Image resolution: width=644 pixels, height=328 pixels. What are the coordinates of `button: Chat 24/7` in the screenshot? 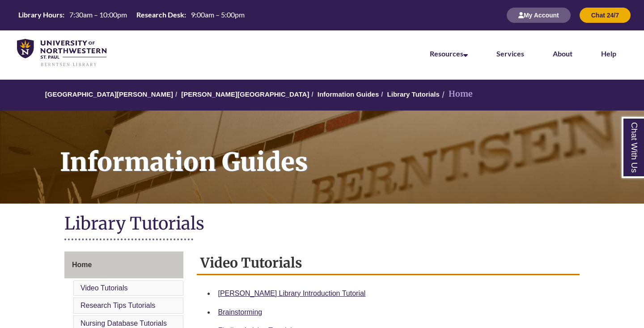 It's located at (605, 15).